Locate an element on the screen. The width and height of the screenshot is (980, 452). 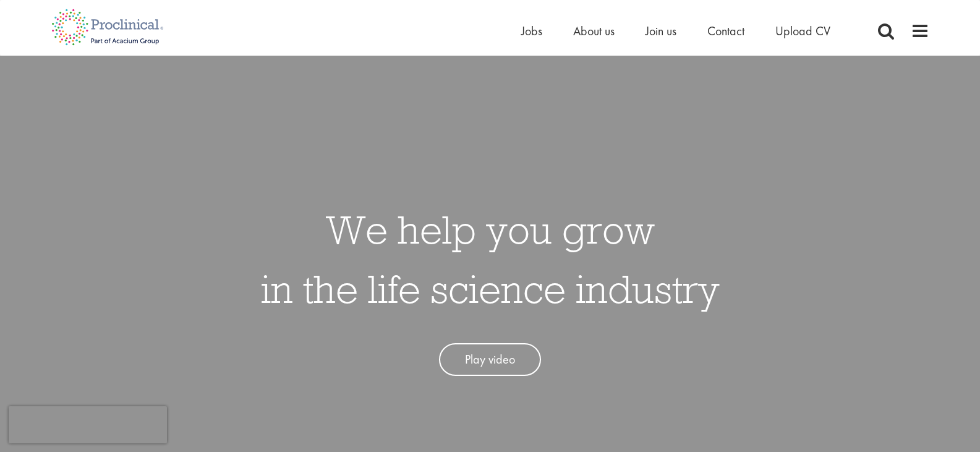
span: Upload CV is located at coordinates (802, 31).